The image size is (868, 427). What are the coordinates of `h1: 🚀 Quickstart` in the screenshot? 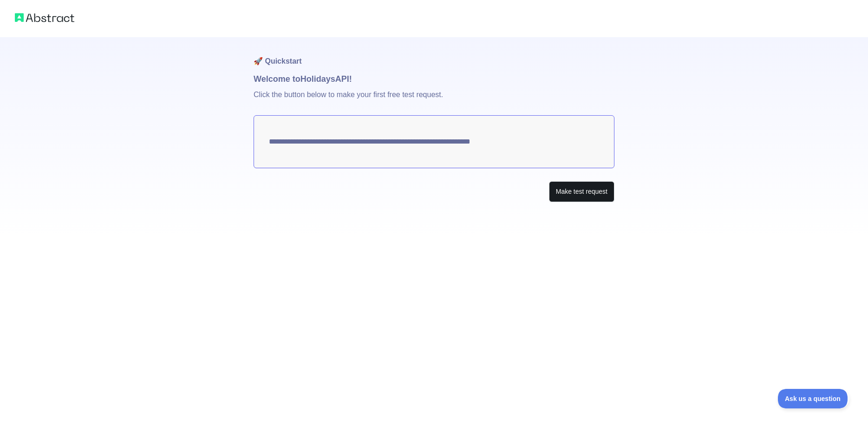 It's located at (434, 55).